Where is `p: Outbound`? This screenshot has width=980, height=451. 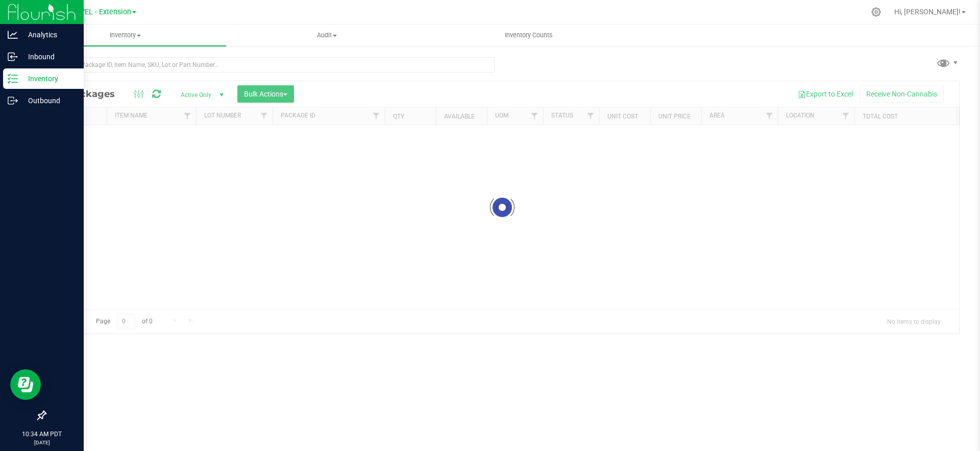 p: Outbound is located at coordinates (48, 100).